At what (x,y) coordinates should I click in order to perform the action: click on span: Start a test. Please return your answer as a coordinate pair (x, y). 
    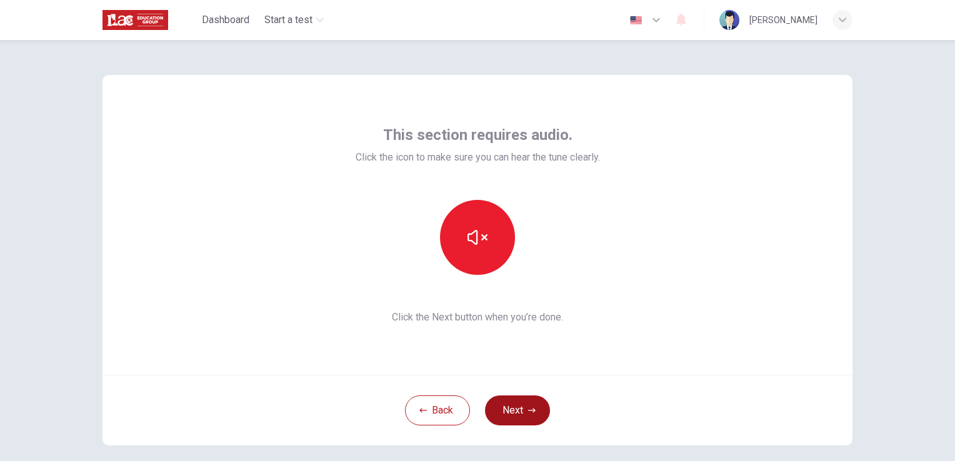
    Looking at the image, I should click on (288, 20).